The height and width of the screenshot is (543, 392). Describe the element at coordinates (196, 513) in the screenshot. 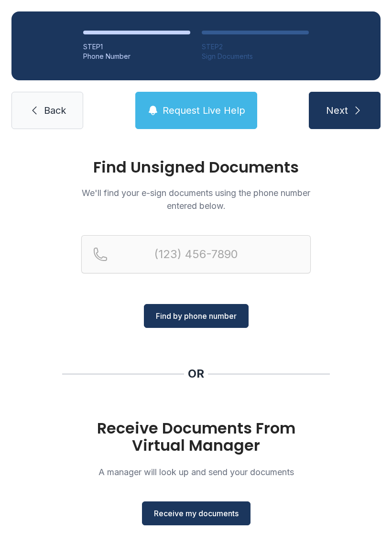

I see `span: Receive my documents` at that location.